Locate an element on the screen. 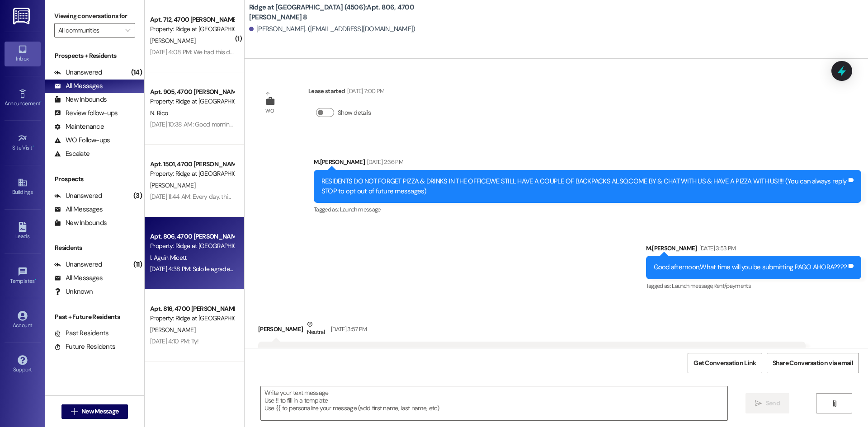 The width and height of the screenshot is (868, 427). span: Get Conversation Link is located at coordinates (725, 363).